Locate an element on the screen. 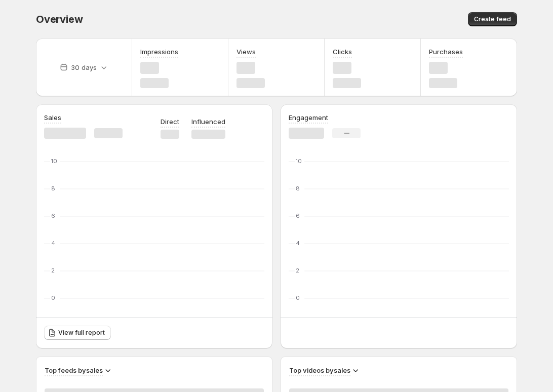 Image resolution: width=553 pixels, height=392 pixels. a: View full report is located at coordinates (78, 332).